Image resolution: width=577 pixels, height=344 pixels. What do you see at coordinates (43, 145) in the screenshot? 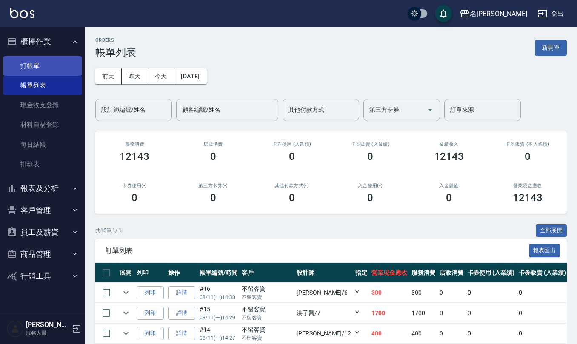
I see `a: 每日結帳` at bounding box center [43, 145].